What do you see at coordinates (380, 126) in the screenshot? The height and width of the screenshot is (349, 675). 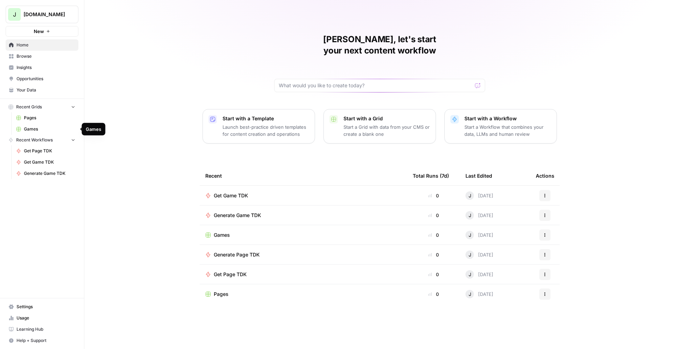 I see `button: Start with a GridStart a Grid with data from your CMS or create a blank one` at bounding box center [380, 126].